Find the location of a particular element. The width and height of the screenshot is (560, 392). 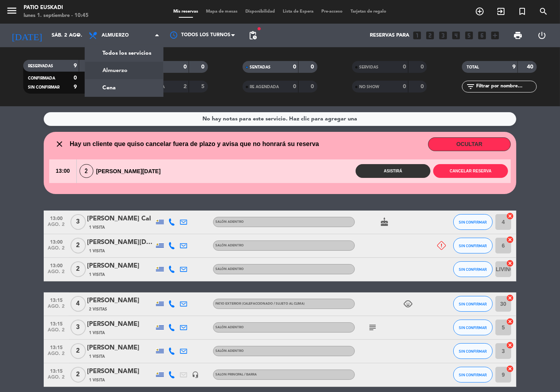

span: fiber_manual_record is located at coordinates (259, 29).